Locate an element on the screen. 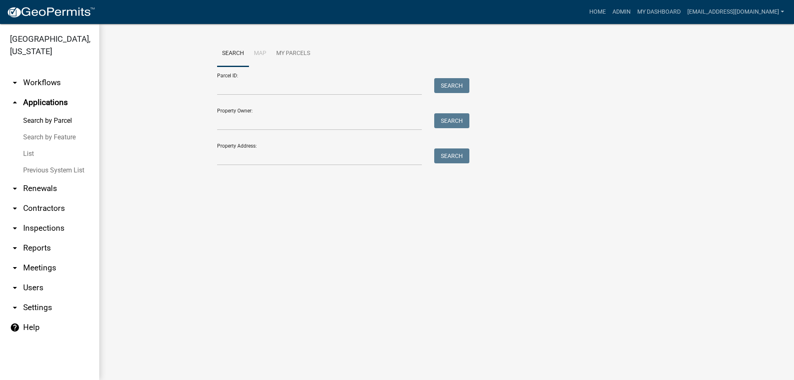 This screenshot has width=794, height=380. i: arrow_drop_up is located at coordinates (15, 103).